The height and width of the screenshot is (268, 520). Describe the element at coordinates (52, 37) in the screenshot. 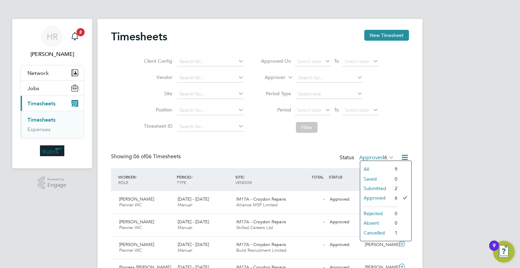

I see `span: HR` at that location.